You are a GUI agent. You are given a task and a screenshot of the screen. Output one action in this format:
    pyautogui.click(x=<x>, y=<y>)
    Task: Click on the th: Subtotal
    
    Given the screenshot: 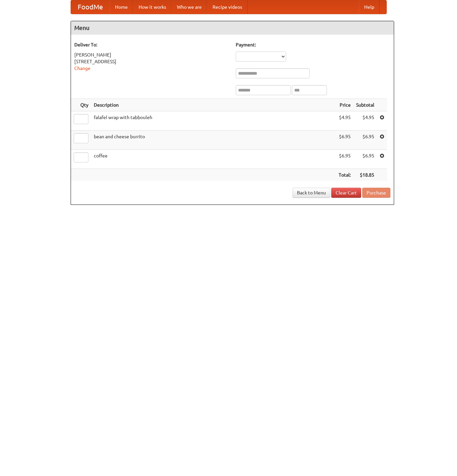 What is the action you would take?
    pyautogui.click(x=365, y=105)
    